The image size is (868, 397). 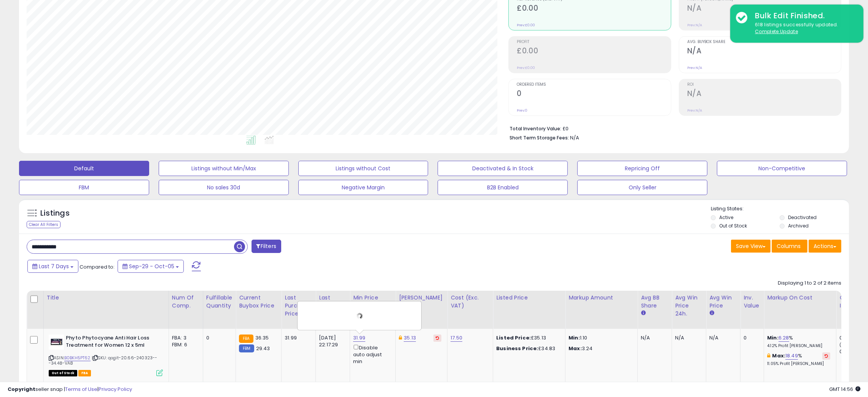 I want to click on label: Active, so click(x=726, y=217).